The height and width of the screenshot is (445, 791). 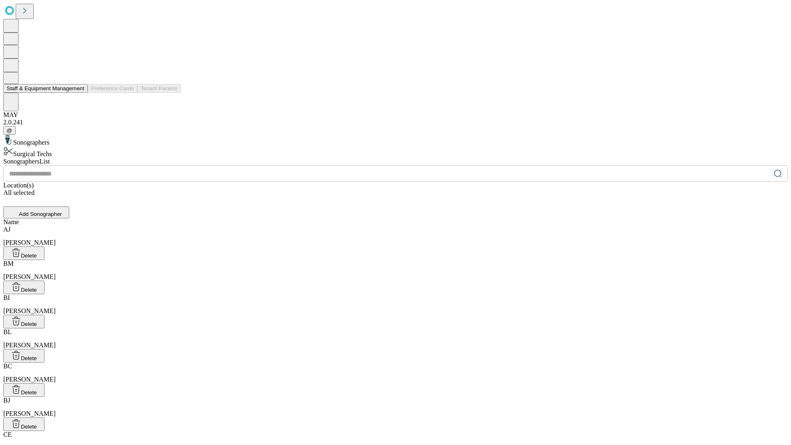 I want to click on button: Preference Cards, so click(x=112, y=88).